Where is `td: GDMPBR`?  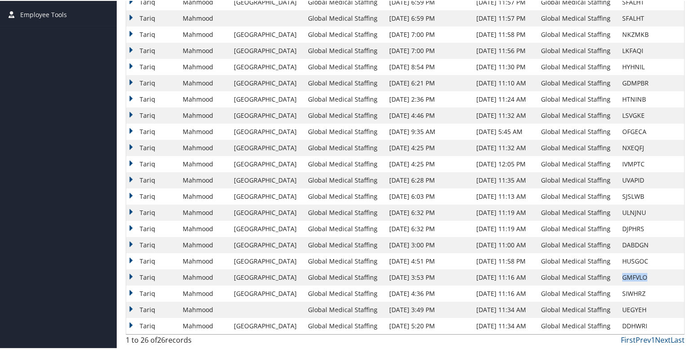 td: GDMPBR is located at coordinates (651, 82).